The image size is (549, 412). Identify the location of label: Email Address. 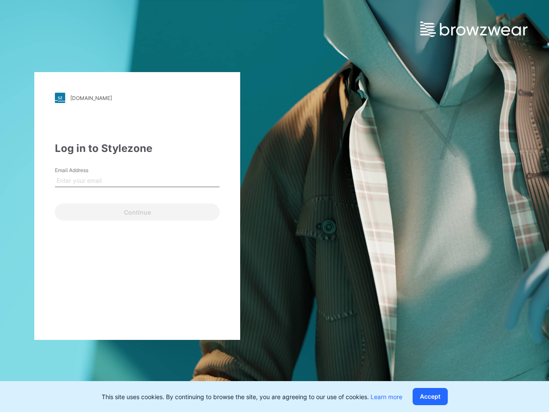
(85, 170).